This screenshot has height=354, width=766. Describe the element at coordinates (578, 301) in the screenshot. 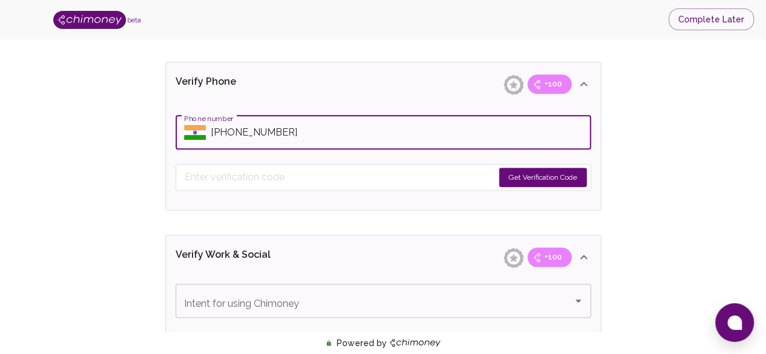

I see `button: Open` at that location.